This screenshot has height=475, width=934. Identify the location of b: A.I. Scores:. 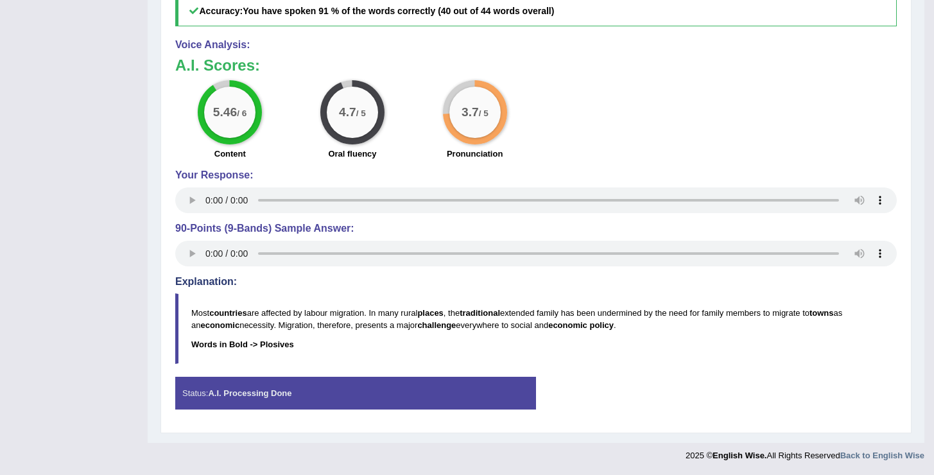
(218, 65).